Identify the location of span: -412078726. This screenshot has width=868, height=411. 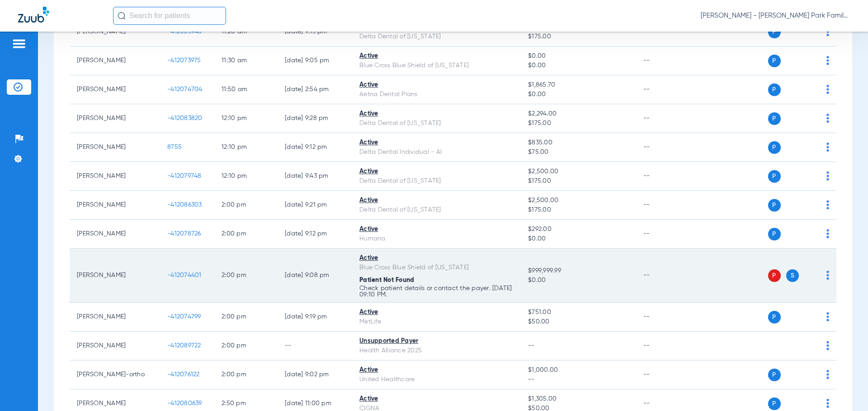
(184, 234).